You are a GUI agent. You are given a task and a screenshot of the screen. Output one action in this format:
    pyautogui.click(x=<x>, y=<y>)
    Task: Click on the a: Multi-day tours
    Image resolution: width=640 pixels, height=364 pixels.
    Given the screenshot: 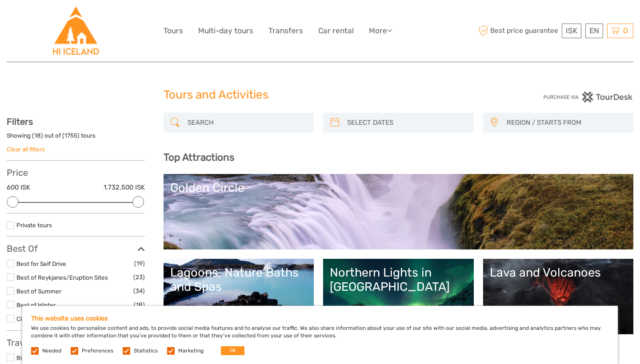 What is the action you would take?
    pyautogui.click(x=226, y=30)
    